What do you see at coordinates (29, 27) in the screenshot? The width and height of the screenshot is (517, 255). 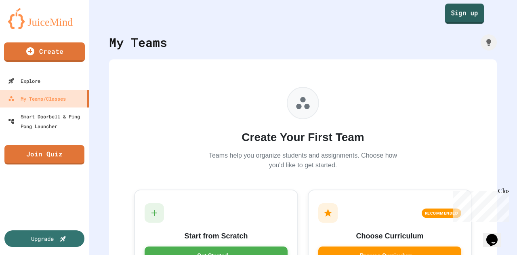 I see `div: Chat with us now!Close` at bounding box center [29, 27].